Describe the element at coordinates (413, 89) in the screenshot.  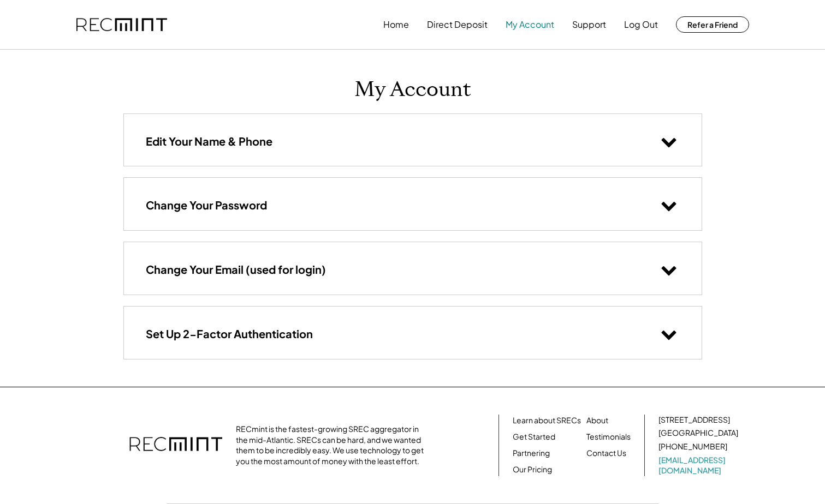
I see `h1: My Account` at that location.